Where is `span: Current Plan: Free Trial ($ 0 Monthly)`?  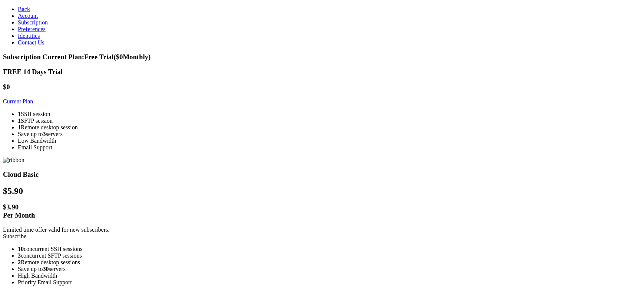
span: Current Plan: Free Trial ($ 0 Monthly) is located at coordinates (97, 57).